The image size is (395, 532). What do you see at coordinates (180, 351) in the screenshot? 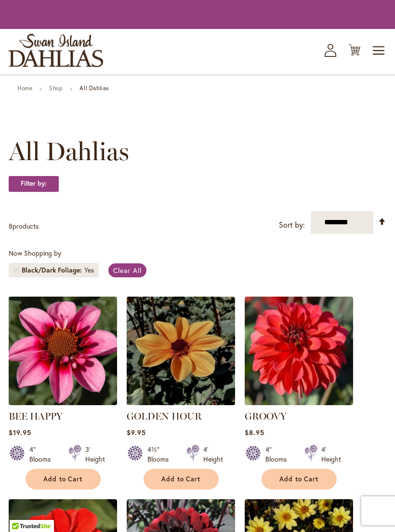
I see `img: Golden Hour` at bounding box center [180, 351].